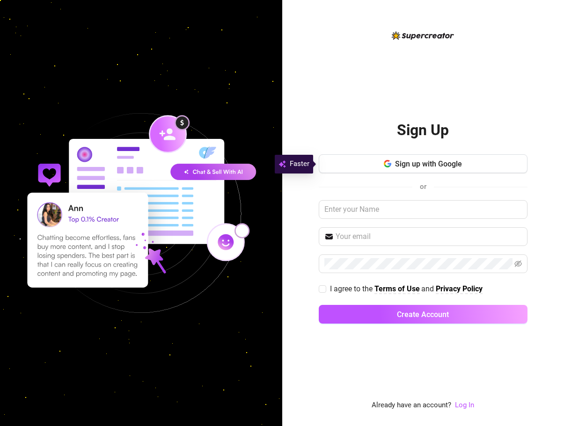  I want to click on input: Enter your Name, so click(423, 210).